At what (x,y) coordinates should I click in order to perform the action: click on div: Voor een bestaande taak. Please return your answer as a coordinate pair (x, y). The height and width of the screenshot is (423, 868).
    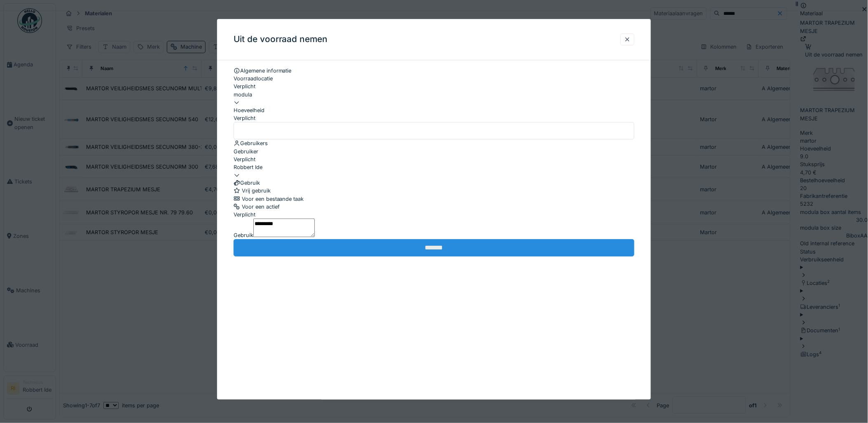
    Looking at the image, I should click on (434, 198).